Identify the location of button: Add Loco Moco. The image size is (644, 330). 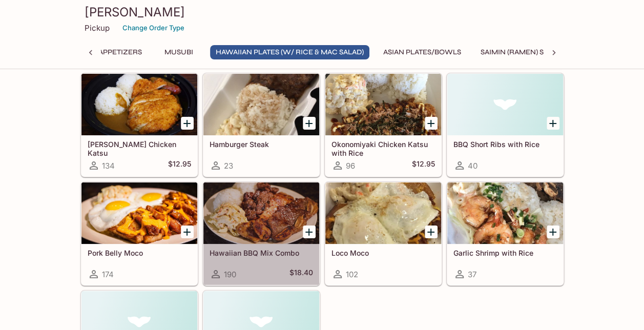
(431, 232).